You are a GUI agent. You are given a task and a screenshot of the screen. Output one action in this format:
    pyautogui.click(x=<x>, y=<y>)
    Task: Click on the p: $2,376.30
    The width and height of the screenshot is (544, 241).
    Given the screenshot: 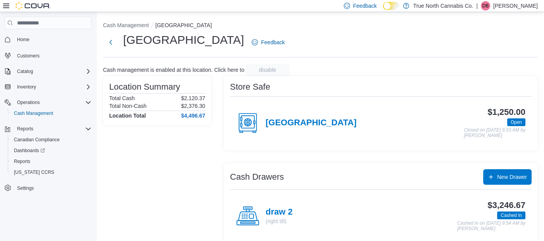 What is the action you would take?
    pyautogui.click(x=193, y=106)
    